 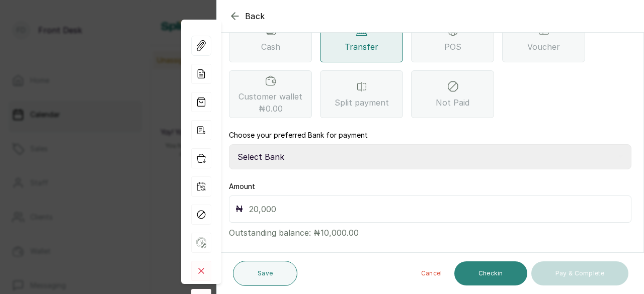 I want to click on label: Choose your preferred Bank for payment, so click(x=298, y=135).